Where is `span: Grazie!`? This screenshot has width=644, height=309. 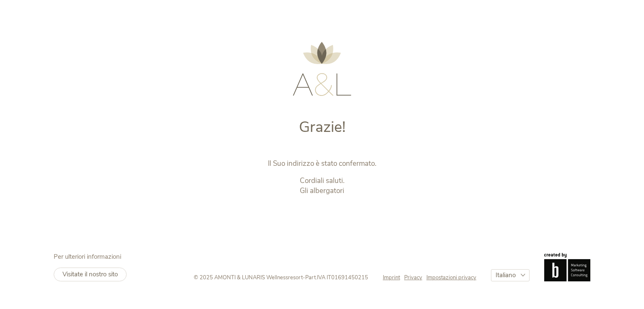 span: Grazie! is located at coordinates (322, 127).